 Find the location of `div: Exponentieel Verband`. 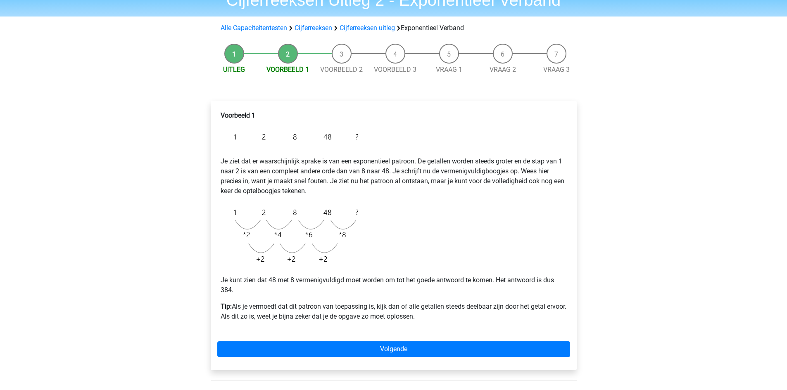

div: Exponentieel Verband is located at coordinates (394, 28).